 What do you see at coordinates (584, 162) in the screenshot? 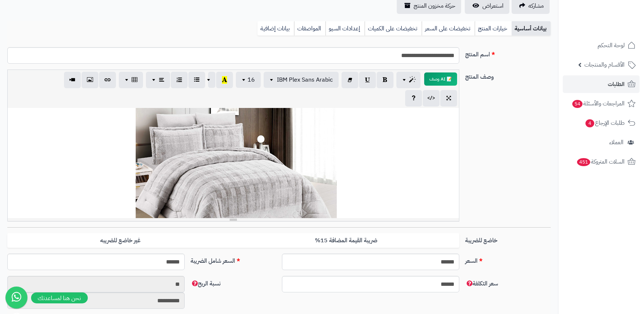
I see `span: 451` at bounding box center [584, 162].